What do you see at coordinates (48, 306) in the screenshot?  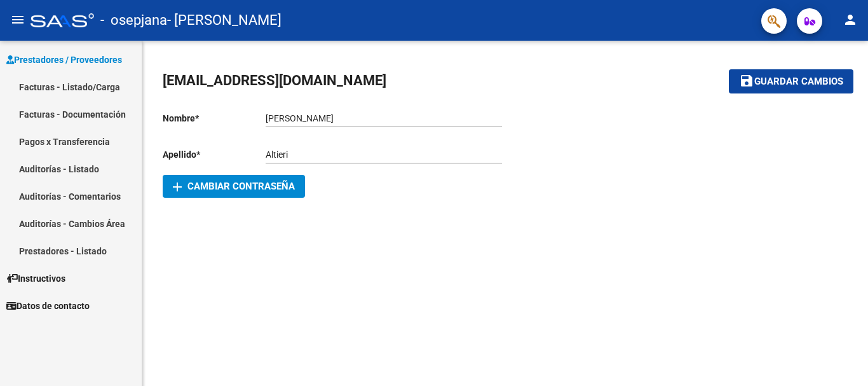 I see `span: Datos de contacto` at bounding box center [48, 306].